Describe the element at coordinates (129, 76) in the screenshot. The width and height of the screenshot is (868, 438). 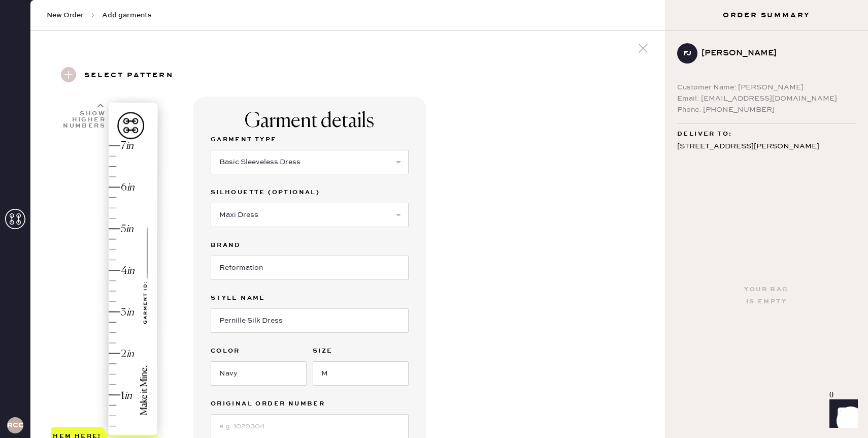
I see `h3: Select pattern` at that location.